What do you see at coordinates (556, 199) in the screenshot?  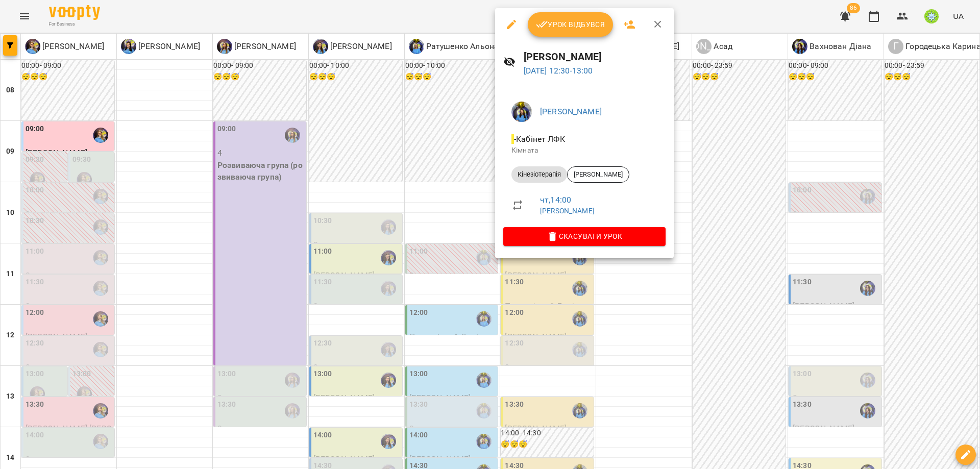 I see `a: чт , 14:00` at bounding box center [556, 199].